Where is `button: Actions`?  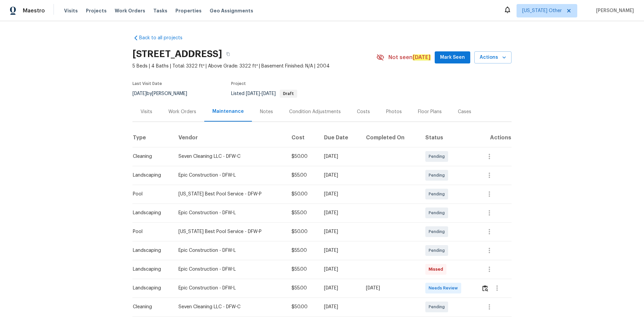 button: Actions is located at coordinates (493, 57).